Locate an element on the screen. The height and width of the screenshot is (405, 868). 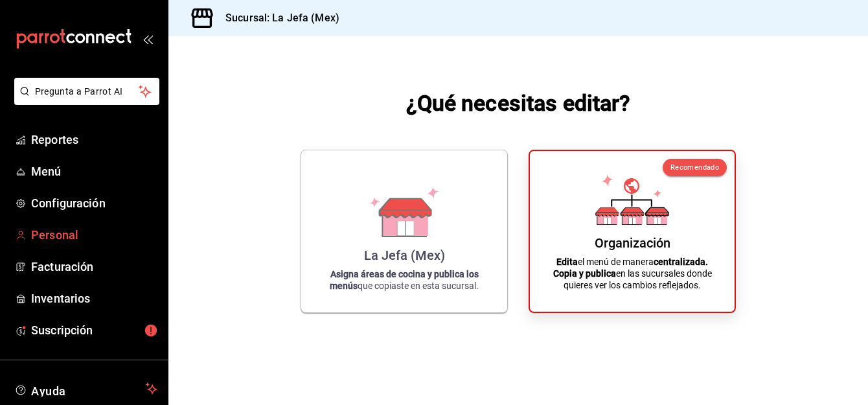
h1: ¿Qué necesitas editar? is located at coordinates (518, 103).